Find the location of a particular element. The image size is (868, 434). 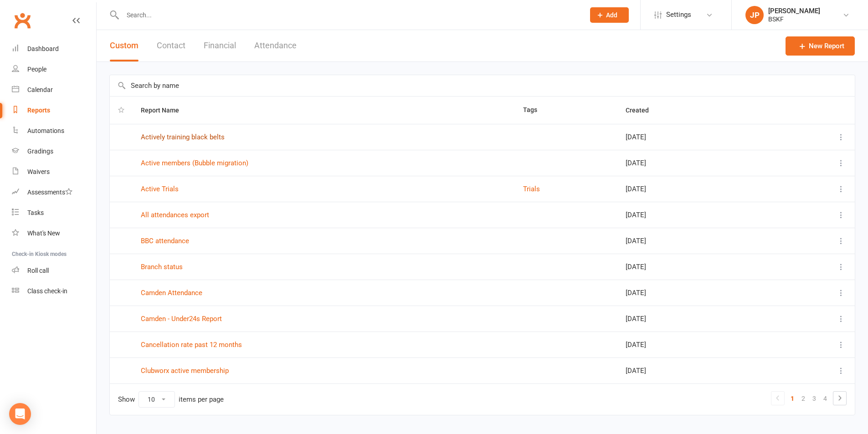

a: Active Trials is located at coordinates (160, 189).